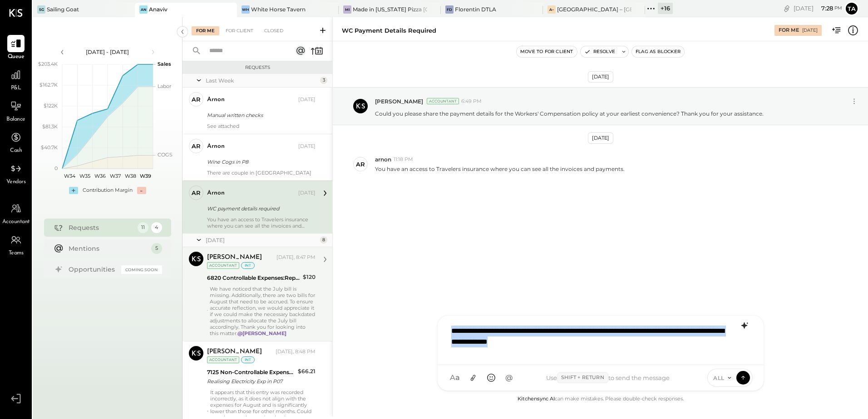  I want to click on a: Balance, so click(16, 111).